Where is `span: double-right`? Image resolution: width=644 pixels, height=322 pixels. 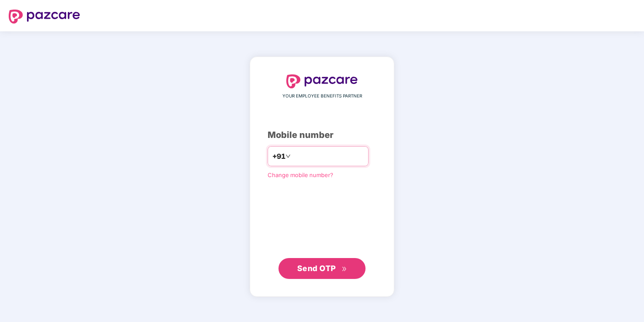 span: double-right is located at coordinates (344, 269).